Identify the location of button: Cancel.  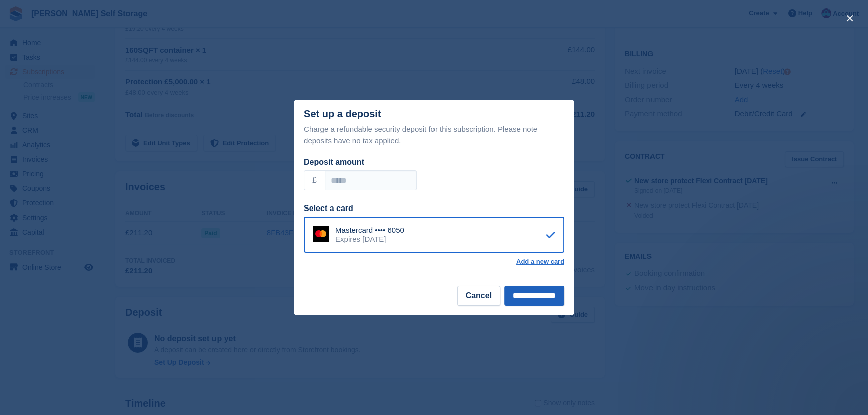
(478, 296).